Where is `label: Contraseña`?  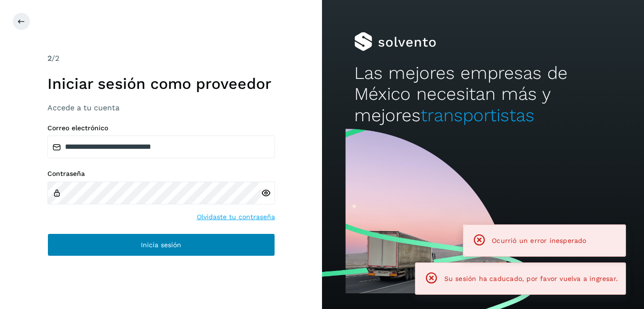 label: Contraseña is located at coordinates (161, 173).